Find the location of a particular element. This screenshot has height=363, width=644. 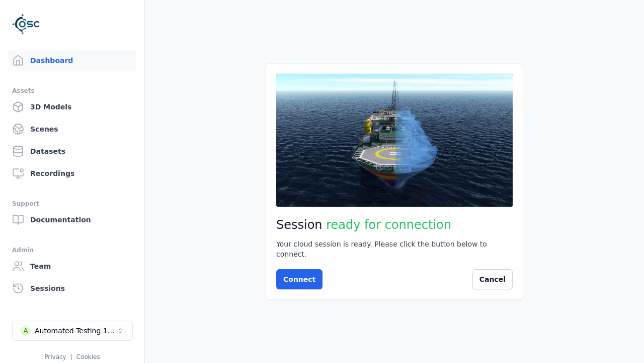

a: Documentation is located at coordinates (72, 220).